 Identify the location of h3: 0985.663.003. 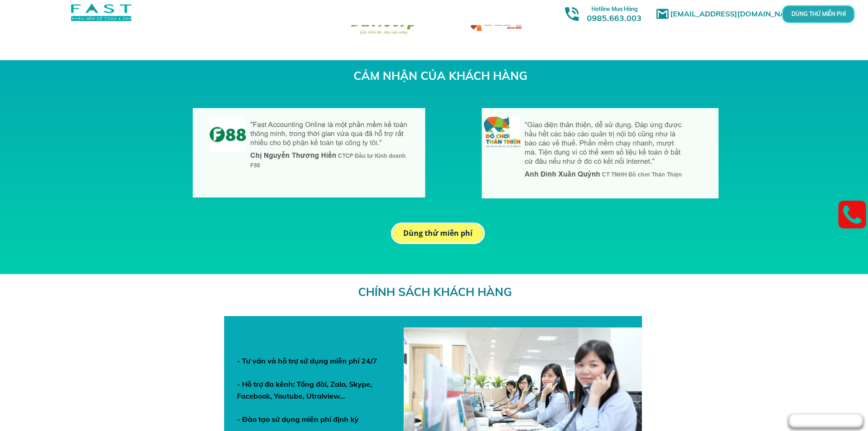
(614, 13).